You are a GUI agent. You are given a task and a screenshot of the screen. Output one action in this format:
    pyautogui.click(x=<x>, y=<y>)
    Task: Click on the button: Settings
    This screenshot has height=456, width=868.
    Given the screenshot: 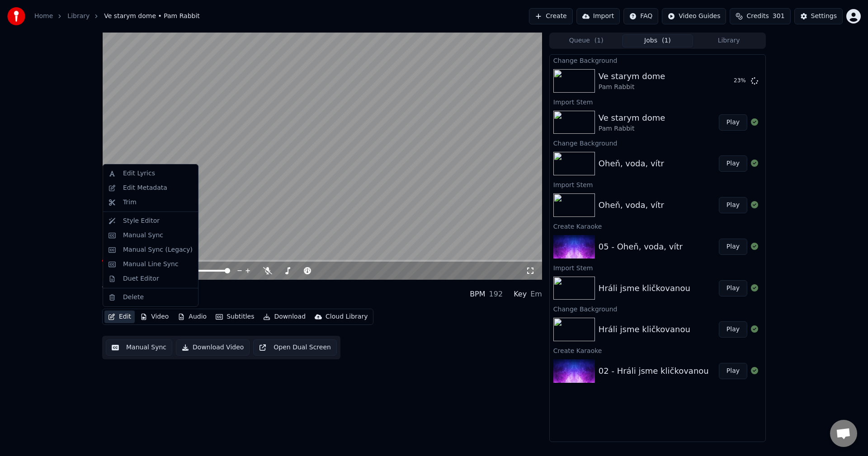 What is the action you would take?
    pyautogui.click(x=818, y=17)
    